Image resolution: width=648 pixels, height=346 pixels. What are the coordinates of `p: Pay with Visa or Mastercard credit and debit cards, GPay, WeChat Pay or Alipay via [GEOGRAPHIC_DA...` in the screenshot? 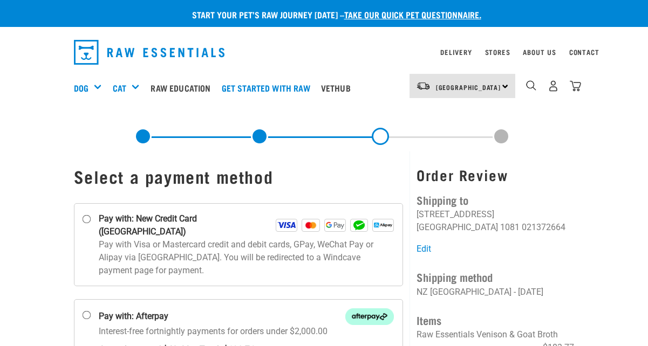 It's located at (246, 258).